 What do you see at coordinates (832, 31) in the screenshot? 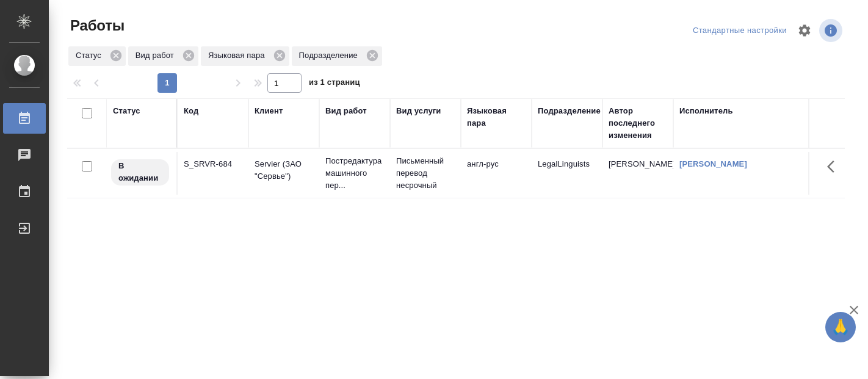
I see `span: Посмотреть информацию` at bounding box center [832, 31].